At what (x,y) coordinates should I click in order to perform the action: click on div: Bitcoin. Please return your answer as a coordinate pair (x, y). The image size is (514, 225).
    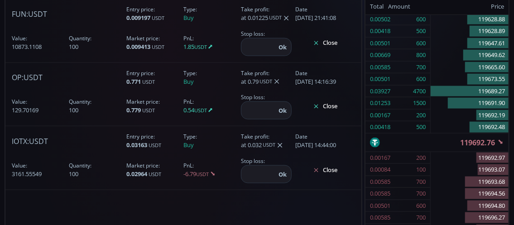
    Looking at the image, I should click on (72, 25).